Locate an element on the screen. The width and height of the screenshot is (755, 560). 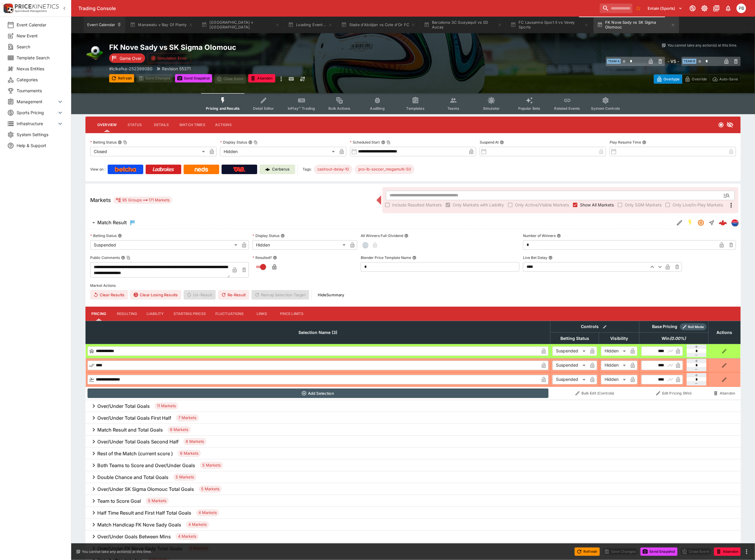
span: New Event is located at coordinates (40, 36).